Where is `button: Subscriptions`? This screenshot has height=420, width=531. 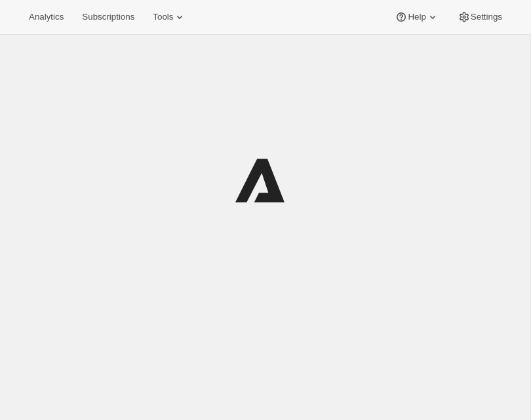
button: Subscriptions is located at coordinates (108, 17).